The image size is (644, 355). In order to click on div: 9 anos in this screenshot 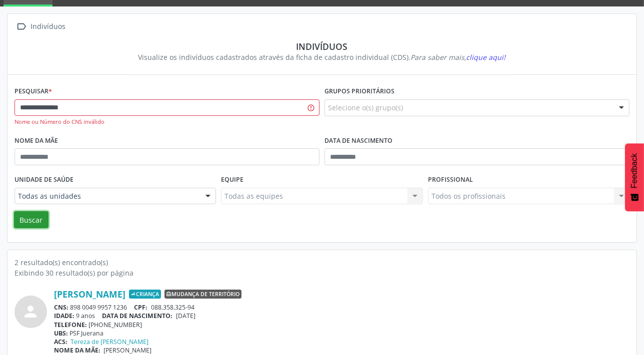, I will do `click(342, 316)`.